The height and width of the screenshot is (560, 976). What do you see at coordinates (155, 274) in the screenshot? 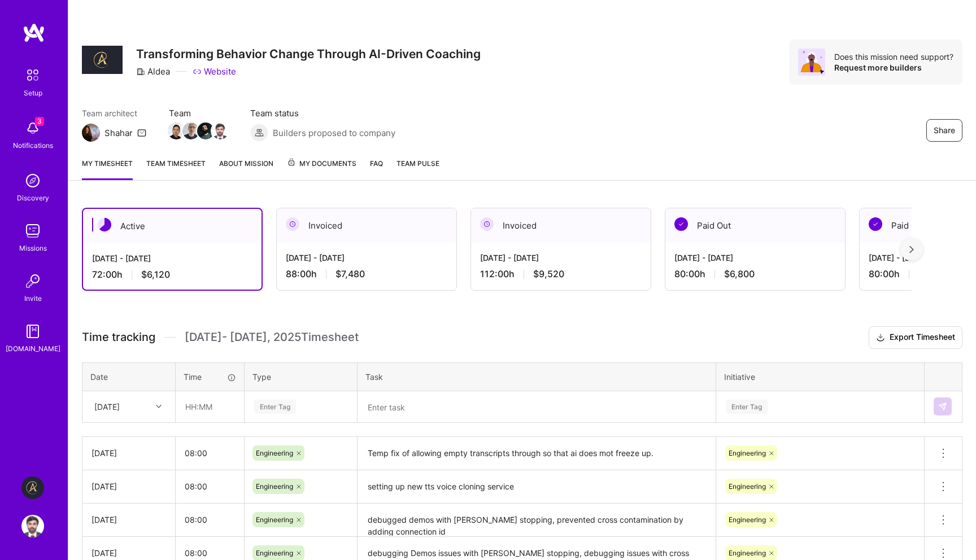
I see `span: $6,120` at bounding box center [155, 274].